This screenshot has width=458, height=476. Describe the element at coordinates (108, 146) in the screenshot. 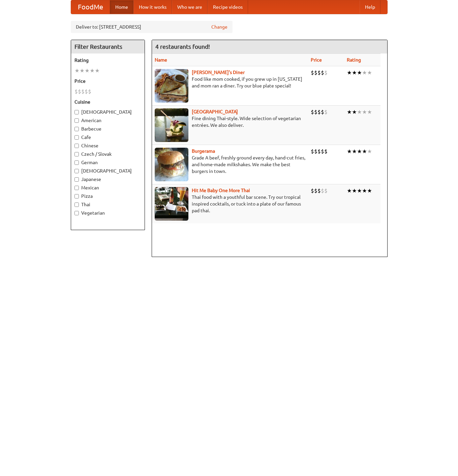

I see `label: Chinese` at that location.